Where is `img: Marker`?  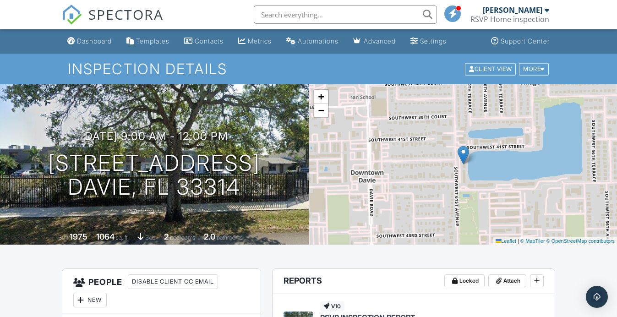 img: Marker is located at coordinates (463, 155).